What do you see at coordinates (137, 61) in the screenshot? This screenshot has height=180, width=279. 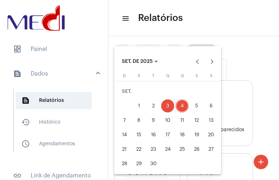 I see `span: SET. DE 2025` at bounding box center [137, 61].